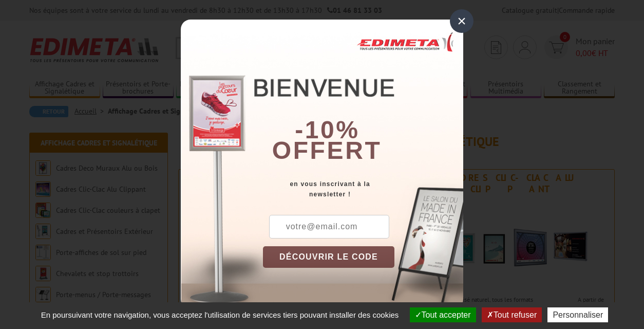  Describe the element at coordinates (363, 189) in the screenshot. I see `div: en vous inscrivant à la newsletter !` at that location.